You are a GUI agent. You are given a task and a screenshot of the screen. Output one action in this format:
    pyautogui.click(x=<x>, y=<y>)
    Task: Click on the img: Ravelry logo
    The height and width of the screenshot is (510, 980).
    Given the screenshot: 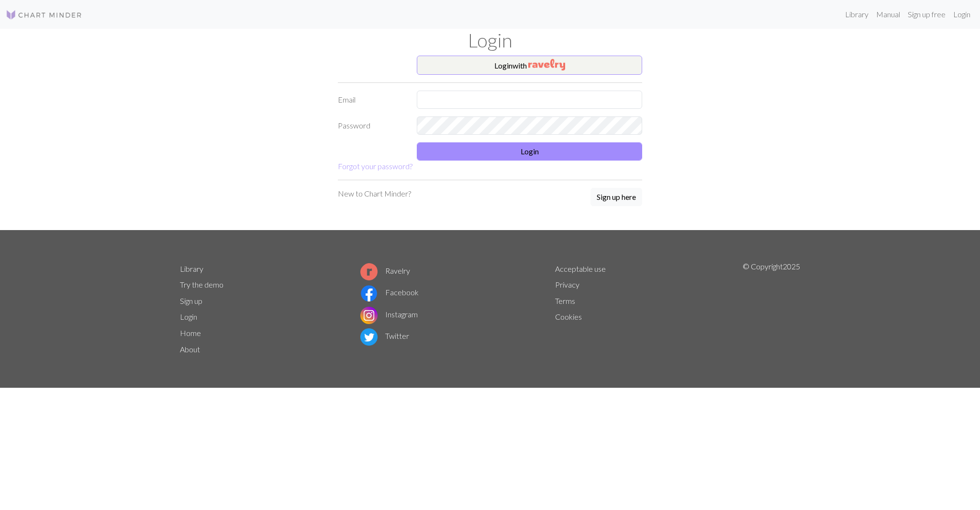 What is the action you would take?
    pyautogui.click(x=369, y=272)
    